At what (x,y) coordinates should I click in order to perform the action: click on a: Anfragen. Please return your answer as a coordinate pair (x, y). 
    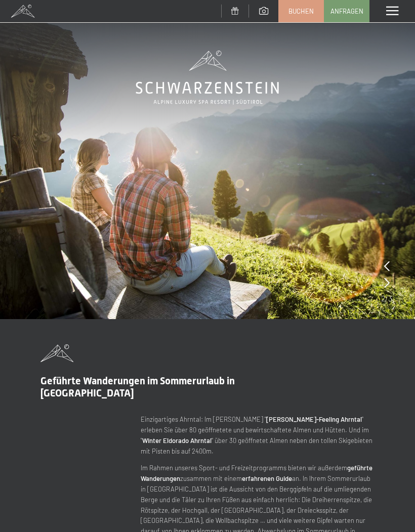
    Looking at the image, I should click on (346, 11).